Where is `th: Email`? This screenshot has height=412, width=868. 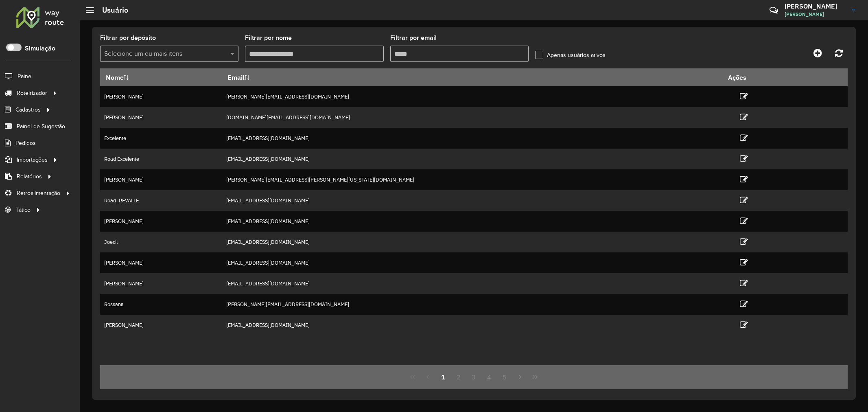 th: Email is located at coordinates (472, 77).